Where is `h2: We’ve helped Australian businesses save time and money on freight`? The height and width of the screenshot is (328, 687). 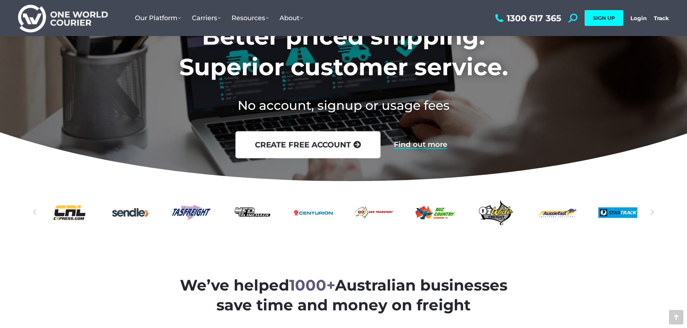 h2: We’ve helped Australian businesses save time and money on freight is located at coordinates (344, 295).